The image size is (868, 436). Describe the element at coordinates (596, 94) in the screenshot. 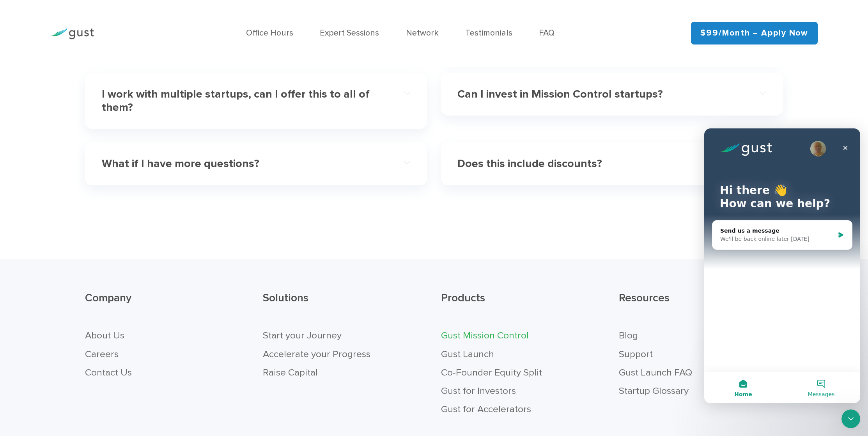

I see `h4: Can I invest in Mission Control startups?` at that location.